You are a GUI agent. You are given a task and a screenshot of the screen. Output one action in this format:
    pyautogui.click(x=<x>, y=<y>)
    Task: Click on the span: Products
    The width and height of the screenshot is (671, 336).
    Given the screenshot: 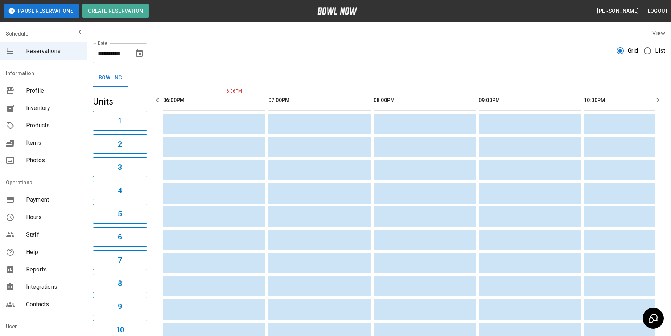 What is the action you would take?
    pyautogui.click(x=54, y=125)
    